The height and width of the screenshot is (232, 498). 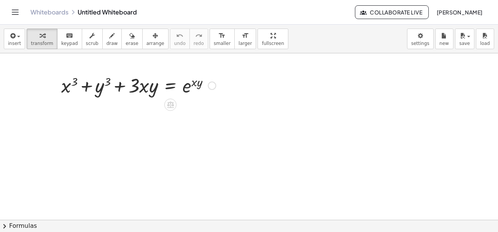 What do you see at coordinates (180, 39) in the screenshot?
I see `button: undoundo` at bounding box center [180, 39].